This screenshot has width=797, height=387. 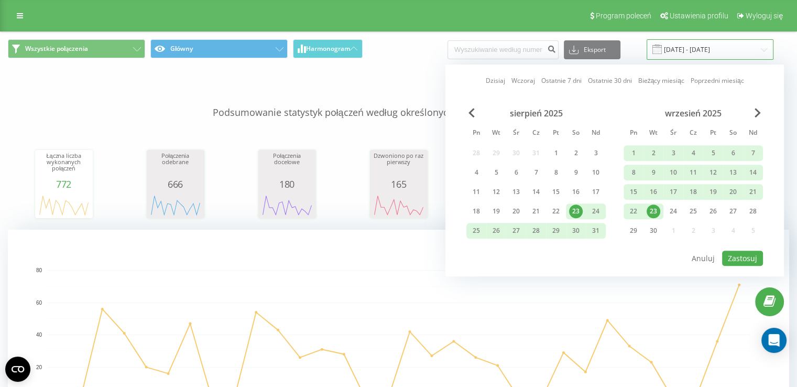 I want to click on div: 26, so click(x=713, y=211).